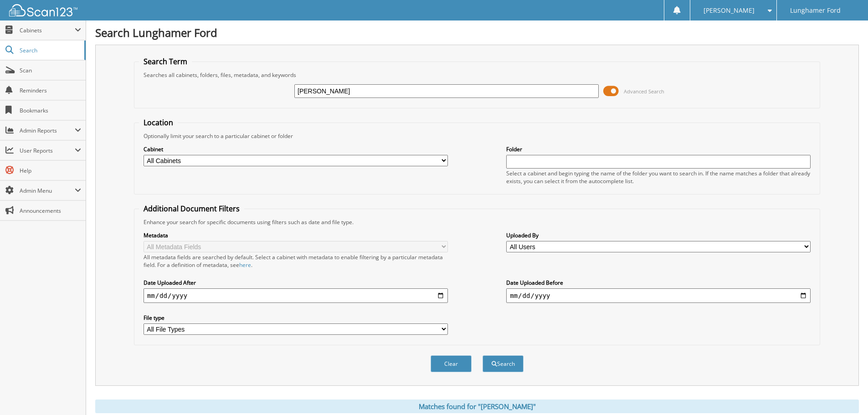 This screenshot has height=415, width=868. I want to click on div: Optionally limit your search to a particular cabinet or folder, so click(477, 136).